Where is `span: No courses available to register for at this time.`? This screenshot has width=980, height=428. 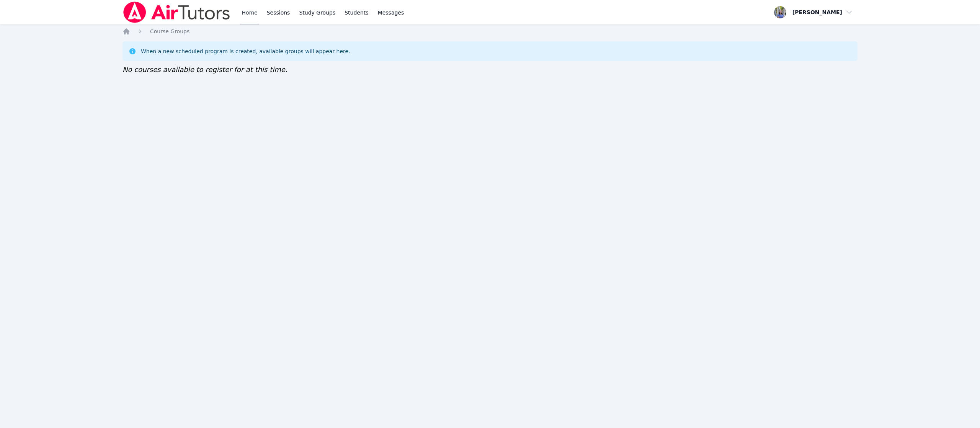 span: No courses available to register for at this time. is located at coordinates (205, 69).